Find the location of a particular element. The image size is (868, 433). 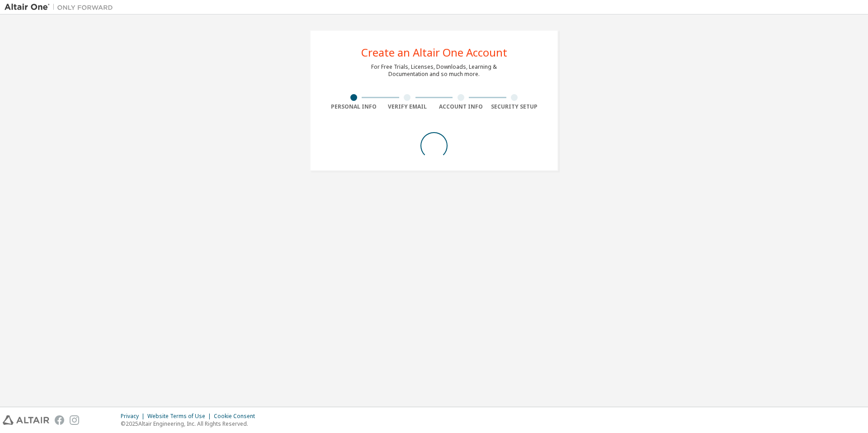

div: For Free Trials, Licenses, Downloads, Learning & Documentation and so much more. is located at coordinates (434, 70).